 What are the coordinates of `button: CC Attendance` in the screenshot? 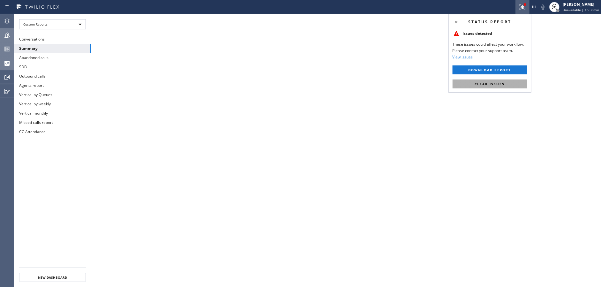 It's located at (52, 131).